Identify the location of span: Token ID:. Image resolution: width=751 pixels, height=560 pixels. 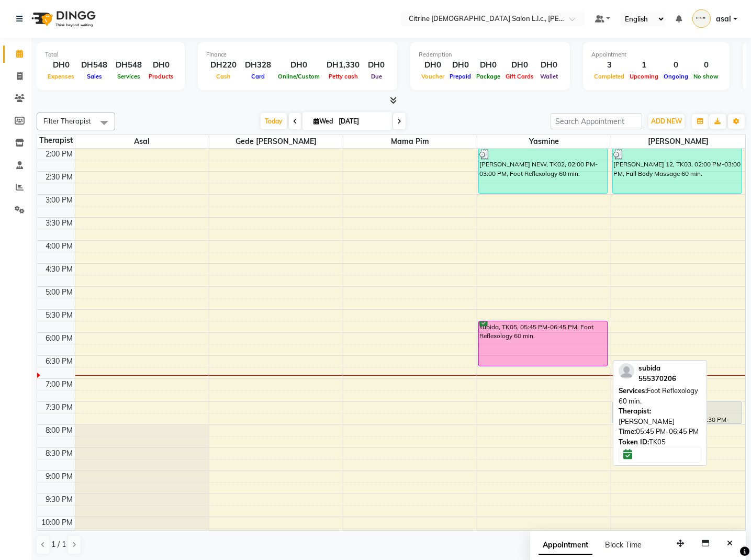
(634, 442).